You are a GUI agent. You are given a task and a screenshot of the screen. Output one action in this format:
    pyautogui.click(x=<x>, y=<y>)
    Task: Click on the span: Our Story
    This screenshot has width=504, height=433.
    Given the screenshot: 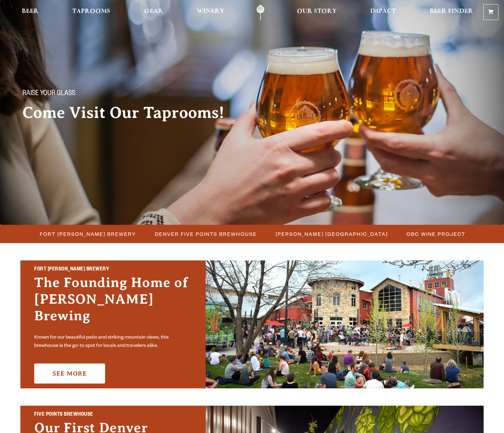 What is the action you would take?
    pyautogui.click(x=317, y=12)
    